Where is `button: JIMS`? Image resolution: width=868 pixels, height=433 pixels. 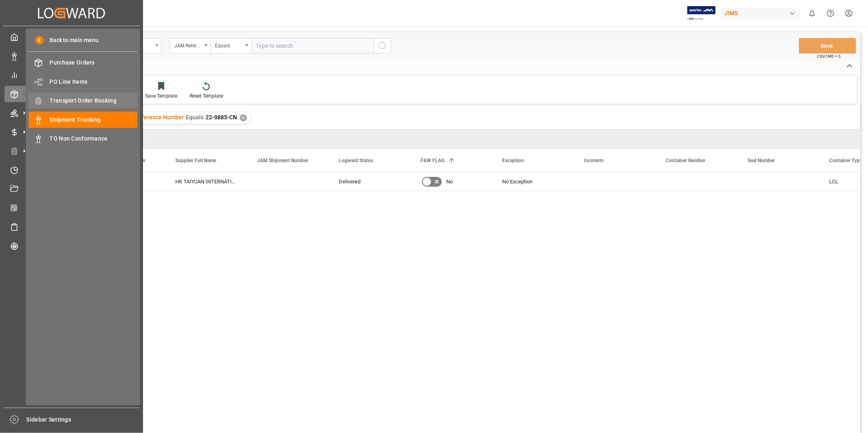 button: JIMS is located at coordinates (762, 13).